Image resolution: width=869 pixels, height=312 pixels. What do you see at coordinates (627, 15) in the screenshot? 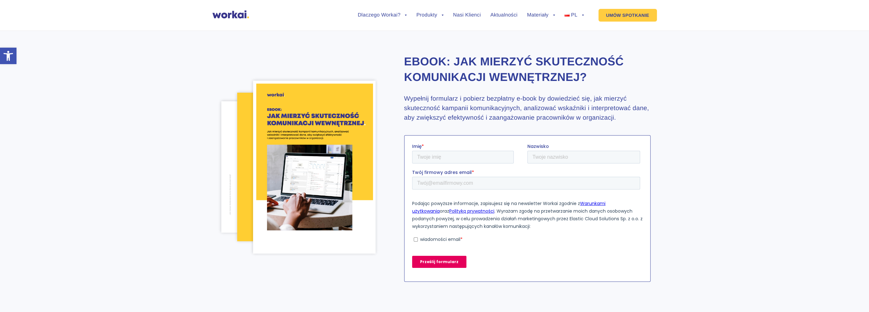
I see `a: UMÓW SPOTKANIE` at bounding box center [627, 15].